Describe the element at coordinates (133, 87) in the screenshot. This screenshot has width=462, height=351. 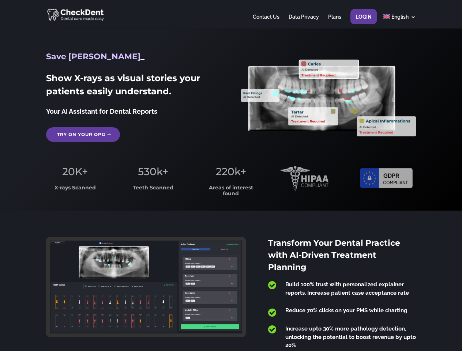
I see `h2: Show X-rays as visual stories your patients easily understand.` at that location.